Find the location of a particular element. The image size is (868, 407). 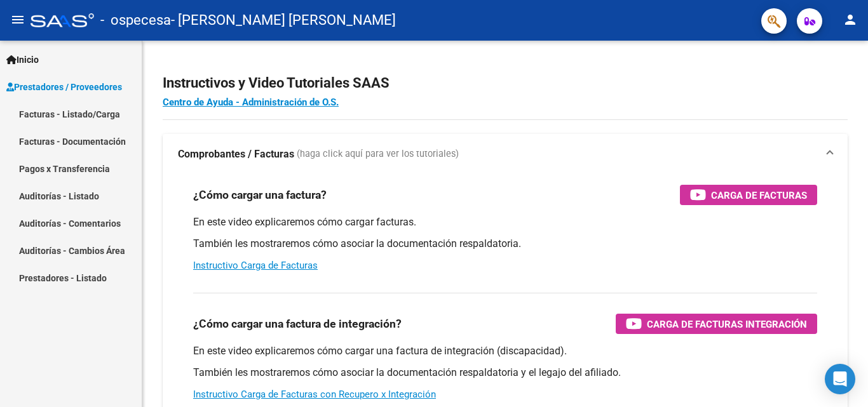

div: Open Intercom Messenger is located at coordinates (840, 380).